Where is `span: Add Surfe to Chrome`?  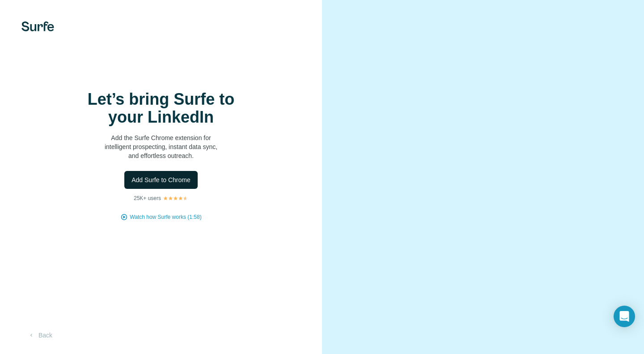 span: Add Surfe to Chrome is located at coordinates (161, 180).